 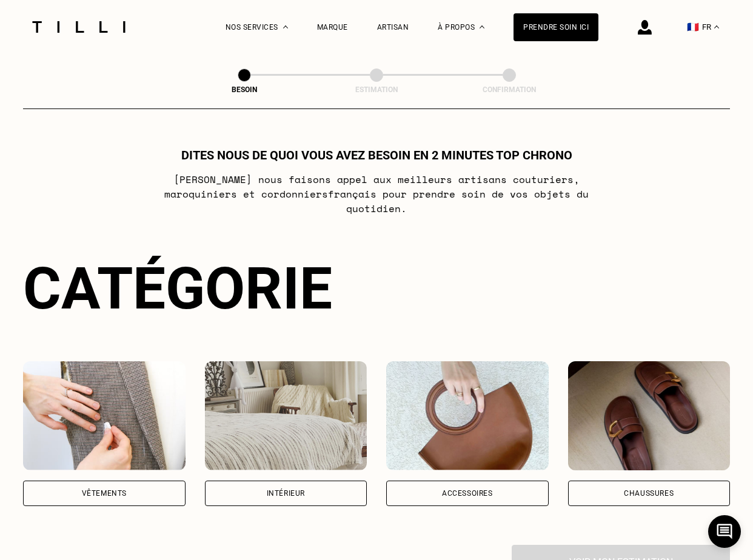 What do you see at coordinates (104, 493) in the screenshot?
I see `div: Vêtements` at bounding box center [104, 493].